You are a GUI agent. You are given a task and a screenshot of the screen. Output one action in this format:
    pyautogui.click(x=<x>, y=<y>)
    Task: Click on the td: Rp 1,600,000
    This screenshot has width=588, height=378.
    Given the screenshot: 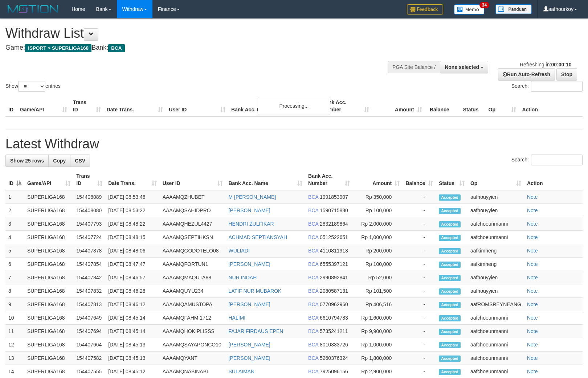 What is the action you would take?
    pyautogui.click(x=377, y=318)
    